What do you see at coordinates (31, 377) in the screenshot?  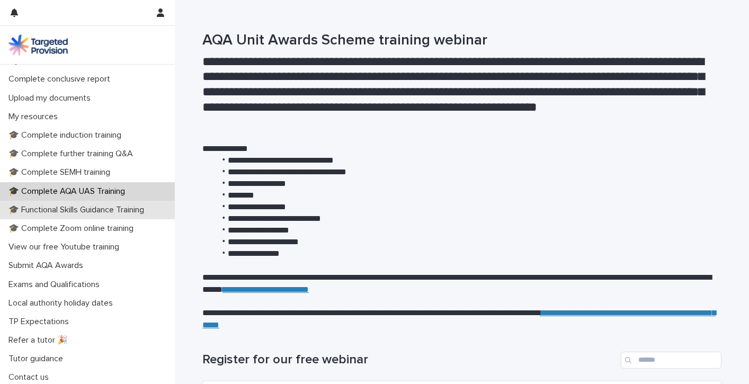 I see `p: Contact us` at bounding box center [31, 377].